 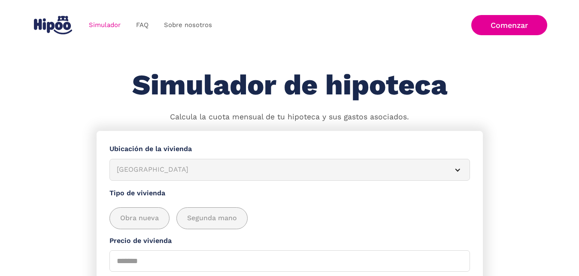 I want to click on a: FAQ, so click(x=142, y=25).